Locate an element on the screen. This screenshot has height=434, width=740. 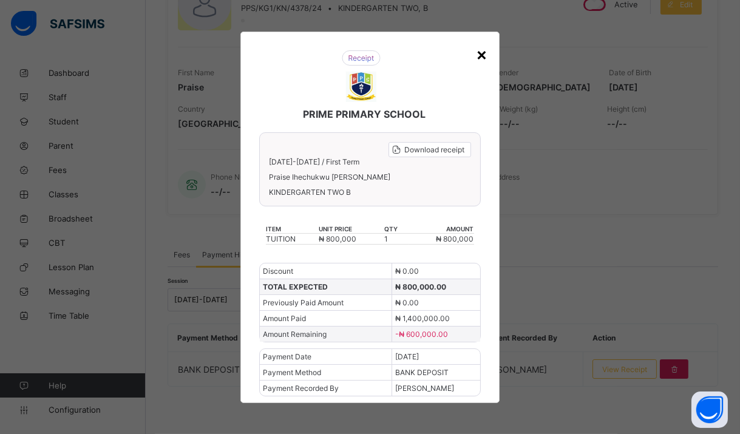
span: Previously Paid Amount is located at coordinates (303, 302).